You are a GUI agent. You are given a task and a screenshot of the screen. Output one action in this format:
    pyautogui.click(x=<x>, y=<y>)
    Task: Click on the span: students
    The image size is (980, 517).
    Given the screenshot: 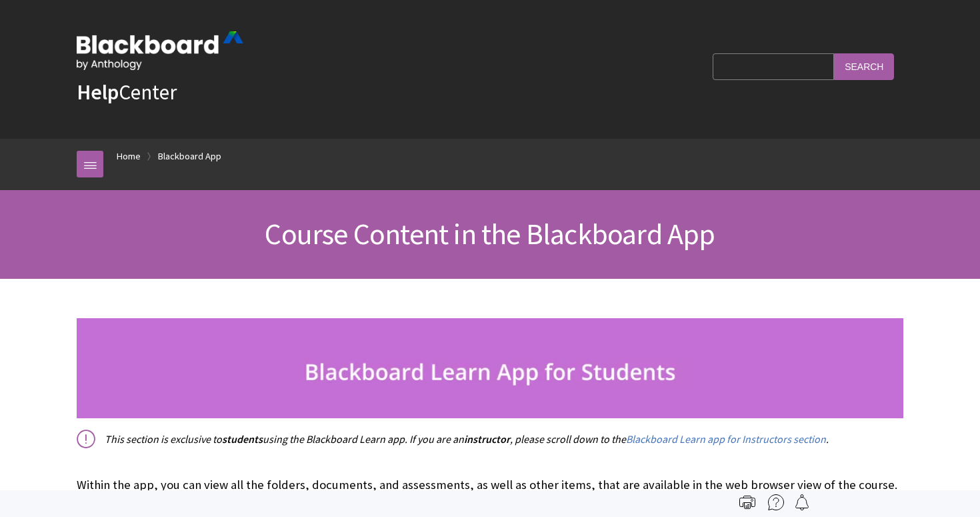 What is the action you would take?
    pyautogui.click(x=242, y=439)
    